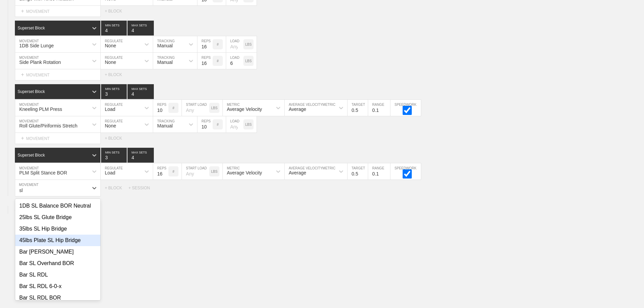 The height and width of the screenshot is (308, 644). Describe the element at coordinates (31, 209) in the screenshot. I see `div: WEEK 4` at that location.